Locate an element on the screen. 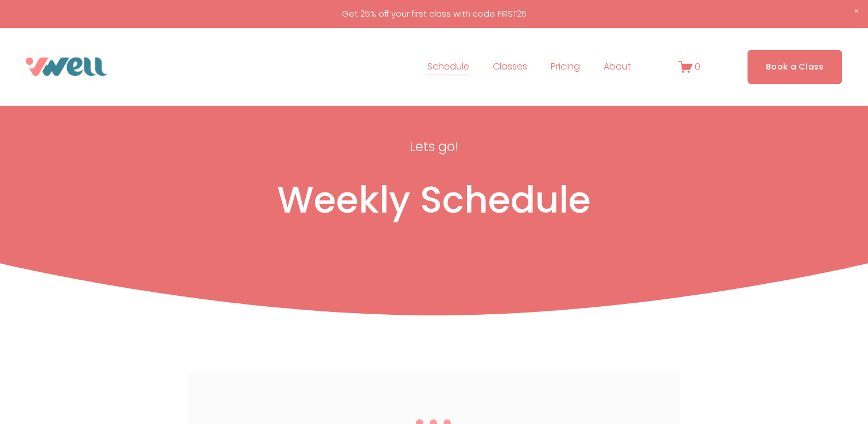  span: 0 is located at coordinates (697, 66).